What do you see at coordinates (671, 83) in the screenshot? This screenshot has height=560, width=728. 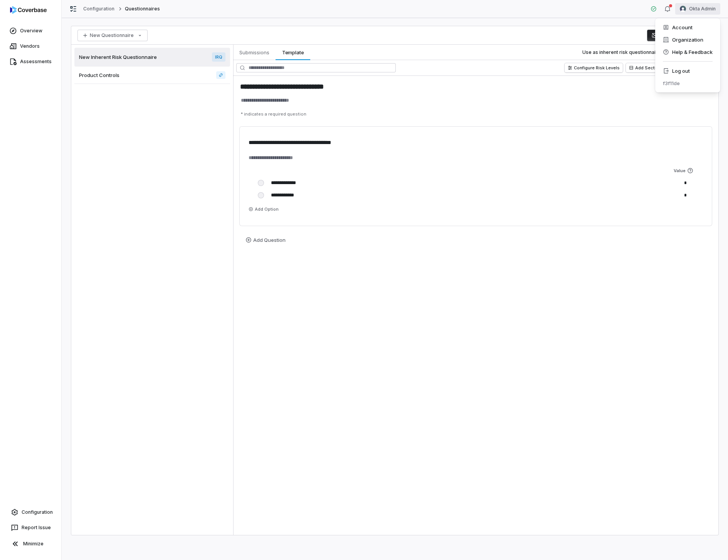 I see `p: f3f11de` at bounding box center [671, 83].